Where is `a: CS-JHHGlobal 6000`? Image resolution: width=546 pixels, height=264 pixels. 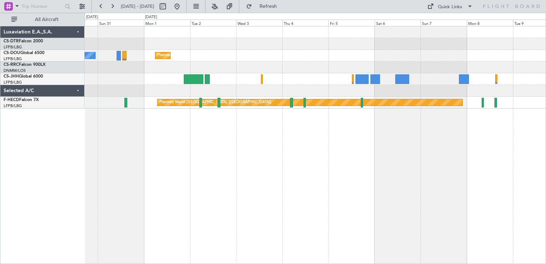
a: CS-JHHGlobal 6000 is located at coordinates (23, 76).